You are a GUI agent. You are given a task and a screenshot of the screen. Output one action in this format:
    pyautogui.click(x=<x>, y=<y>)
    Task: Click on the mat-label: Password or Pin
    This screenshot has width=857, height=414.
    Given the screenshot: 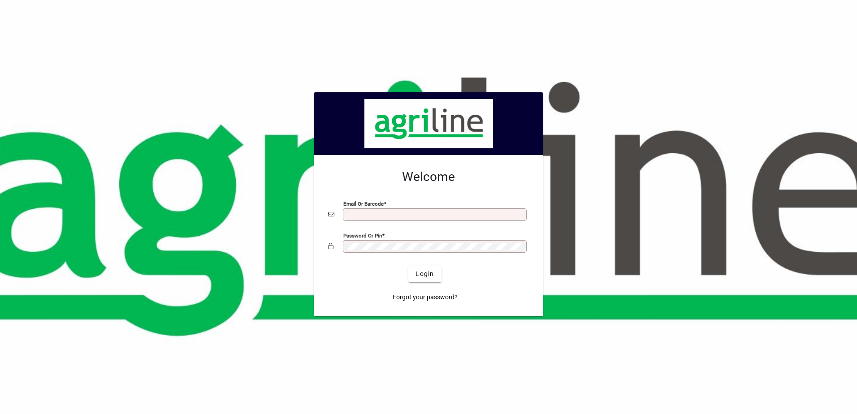 What is the action you would take?
    pyautogui.click(x=363, y=235)
    